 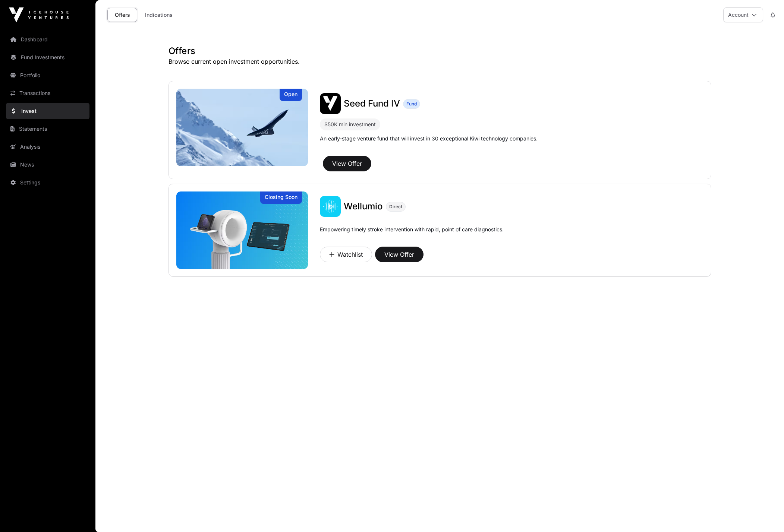 I want to click on h1: Offers, so click(x=440, y=51).